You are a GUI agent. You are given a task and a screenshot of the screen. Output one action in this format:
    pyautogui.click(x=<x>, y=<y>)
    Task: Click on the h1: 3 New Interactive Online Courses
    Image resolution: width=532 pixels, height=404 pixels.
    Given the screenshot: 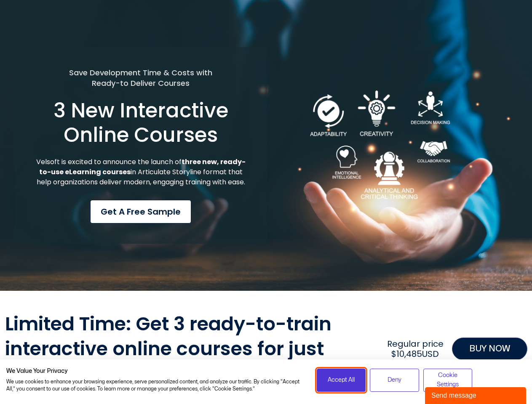 What is the action you would take?
    pyautogui.click(x=141, y=123)
    